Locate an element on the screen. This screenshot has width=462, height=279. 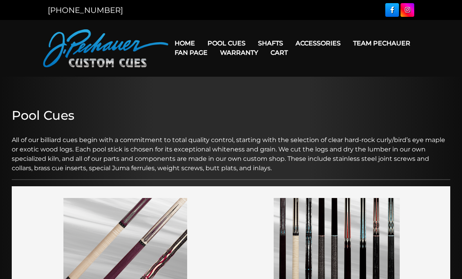
p: All of our billiard cues begin with a commitment to total quality control, starting with the sele... is located at coordinates (231, 150).